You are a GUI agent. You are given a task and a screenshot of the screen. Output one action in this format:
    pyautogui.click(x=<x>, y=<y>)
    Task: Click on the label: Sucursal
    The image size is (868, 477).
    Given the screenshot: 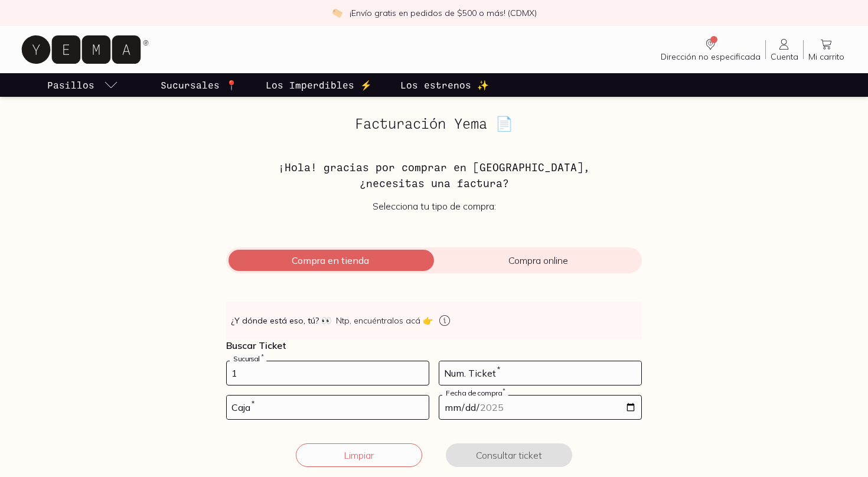 What is the action you would take?
    pyautogui.click(x=248, y=358)
    